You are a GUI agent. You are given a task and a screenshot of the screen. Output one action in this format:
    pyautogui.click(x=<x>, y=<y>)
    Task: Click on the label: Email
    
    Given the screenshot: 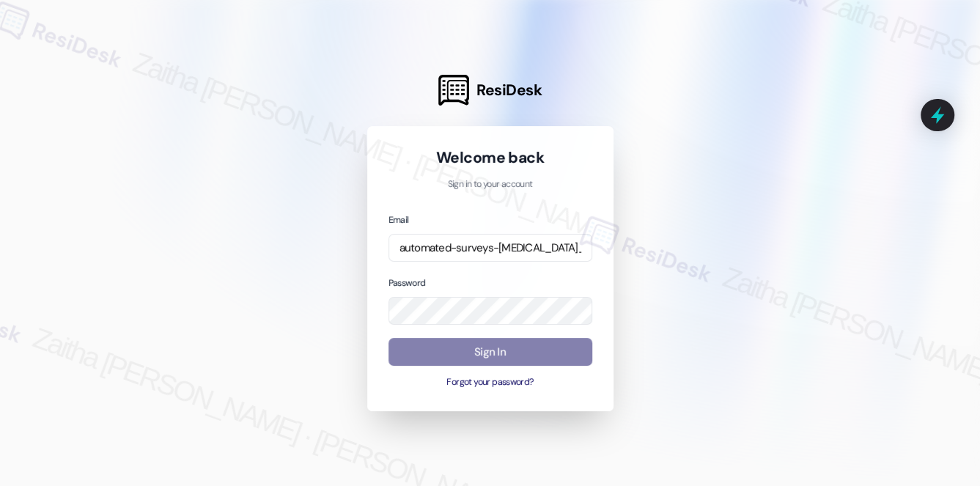 What is the action you would take?
    pyautogui.click(x=399, y=220)
    